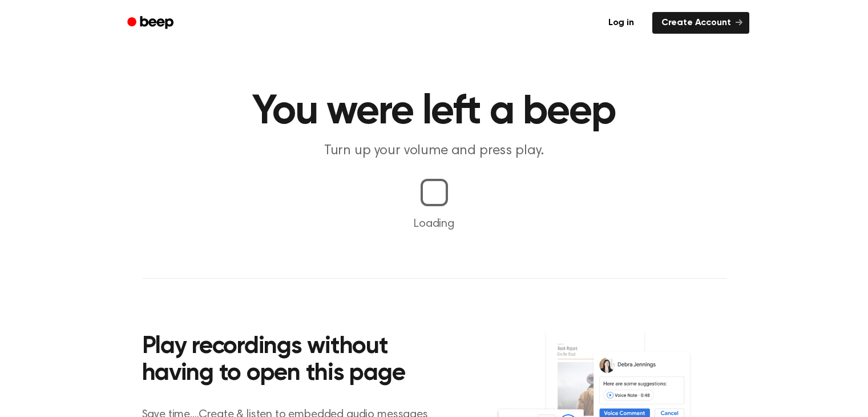 This screenshot has height=417, width=868. Describe the element at coordinates (701, 23) in the screenshot. I see `a: Create Account` at that location.